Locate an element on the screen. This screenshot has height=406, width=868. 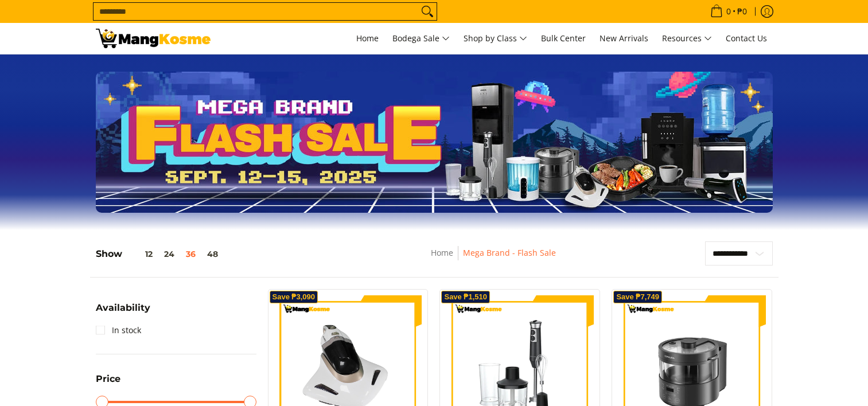
nav: Main Menu is located at coordinates (498, 38).